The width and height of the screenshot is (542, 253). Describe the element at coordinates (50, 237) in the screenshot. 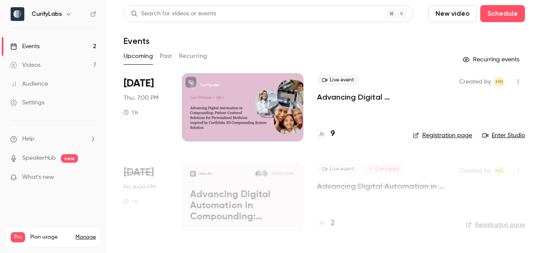

I see `span: Plan usage` at that location.